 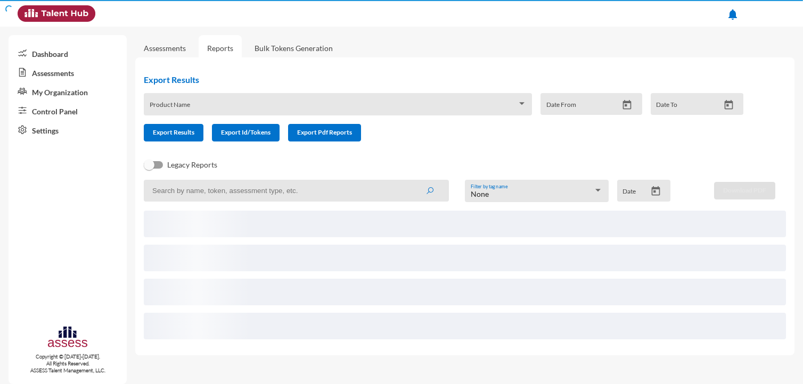 I want to click on button: Export Pdf Reports, so click(x=324, y=133).